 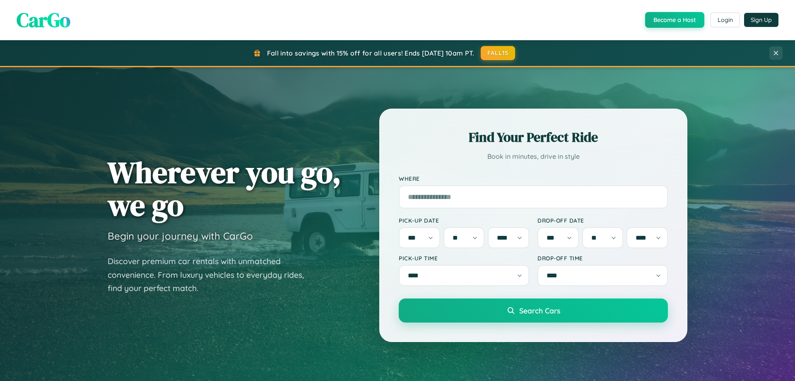 What do you see at coordinates (533, 156) in the screenshot?
I see `p: Book in minutes, drive in style` at bounding box center [533, 156].